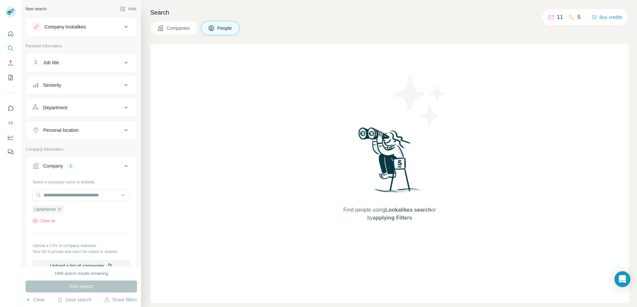 This screenshot has height=307, width=637. What do you see at coordinates (408, 210) in the screenshot?
I see `span: Lookalikes search` at bounding box center [408, 210].